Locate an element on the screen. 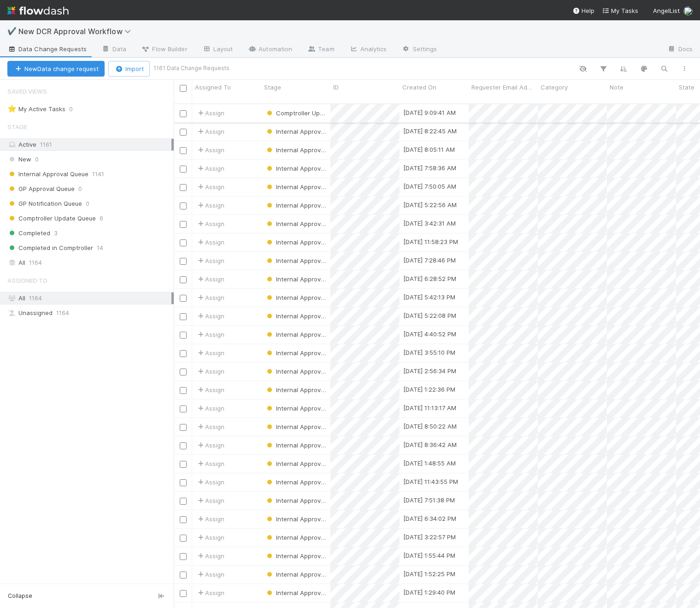 Image resolution: width=700 pixels, height=608 pixels. span: Completed in Comptroller is located at coordinates (50, 248).